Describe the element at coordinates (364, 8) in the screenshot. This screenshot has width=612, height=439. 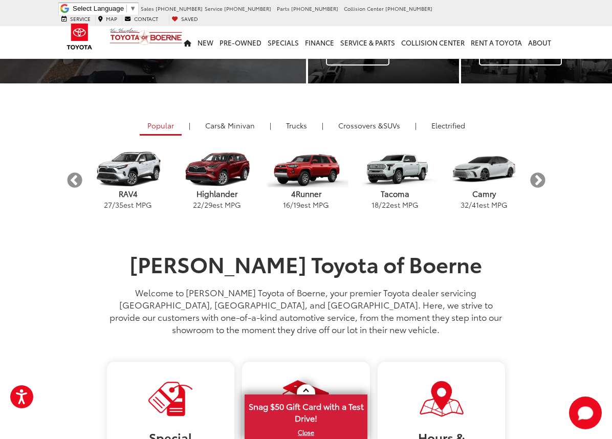
I see `span: Collision Center` at that location.